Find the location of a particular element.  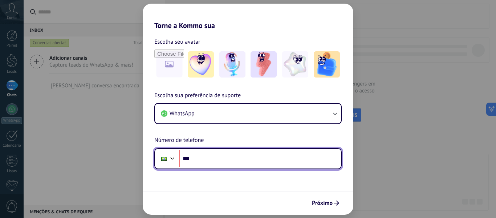

button: Próximo is located at coordinates (326, 203).